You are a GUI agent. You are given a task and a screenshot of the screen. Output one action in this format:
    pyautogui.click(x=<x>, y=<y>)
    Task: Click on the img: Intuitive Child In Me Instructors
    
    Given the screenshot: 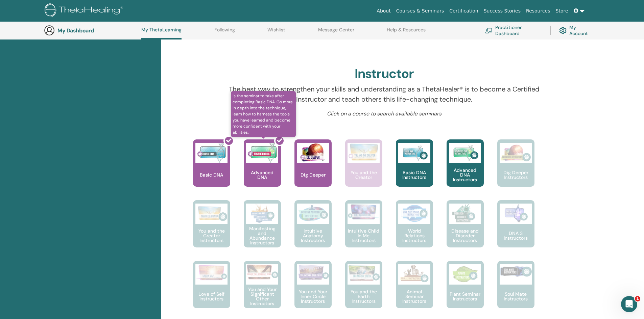 What is the action you would take?
    pyautogui.click(x=363, y=212)
    